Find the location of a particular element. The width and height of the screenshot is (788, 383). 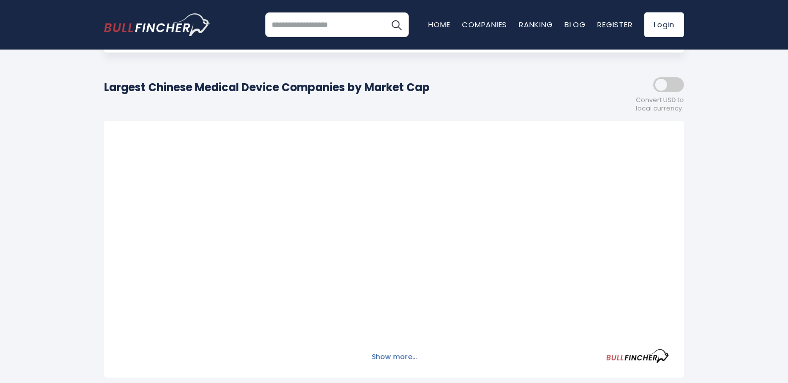

button: Show more... is located at coordinates (394, 357).